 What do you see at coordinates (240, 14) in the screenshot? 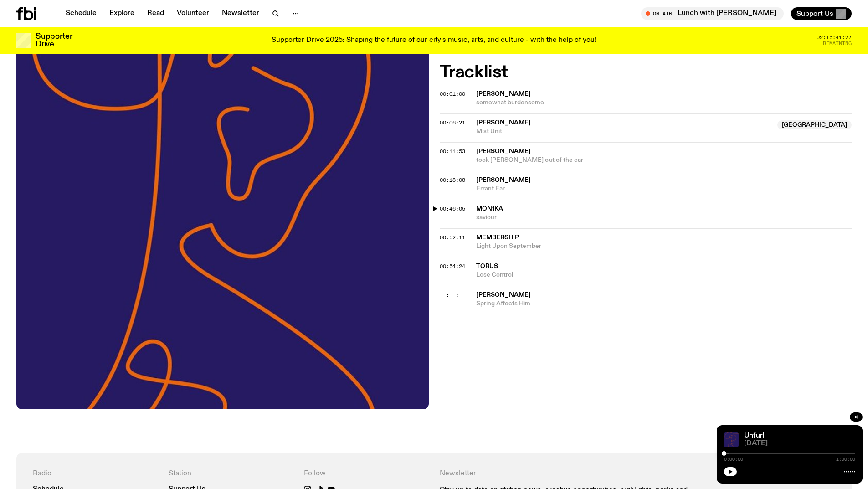
I see `a: Newsletter` at bounding box center [240, 14].